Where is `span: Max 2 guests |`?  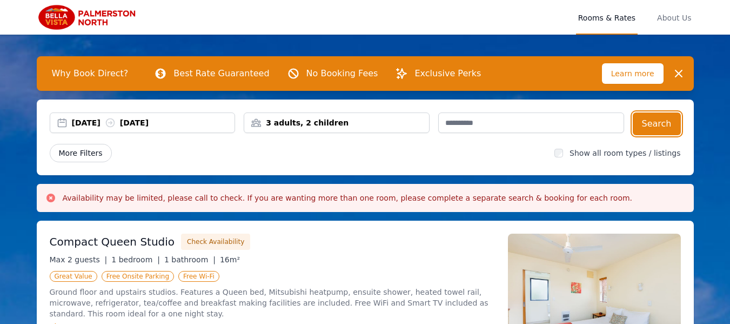 span: Max 2 guests | is located at coordinates (78, 259).